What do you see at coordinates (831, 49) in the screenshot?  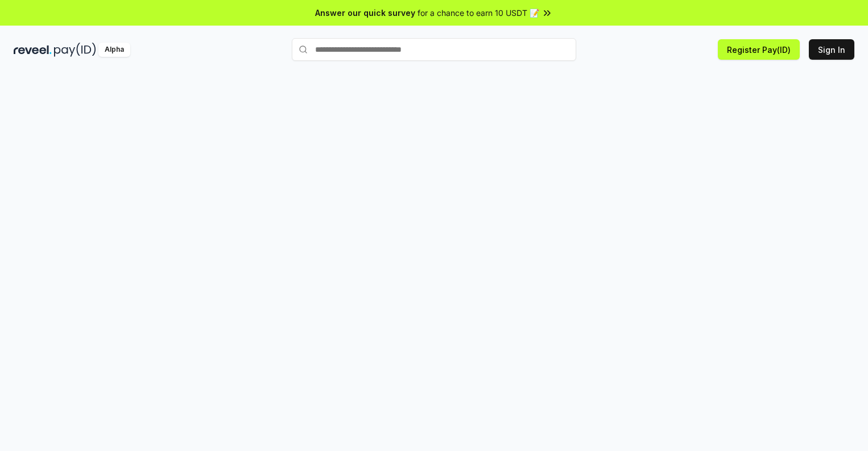 I see `button: Sign In` at bounding box center [831, 49].